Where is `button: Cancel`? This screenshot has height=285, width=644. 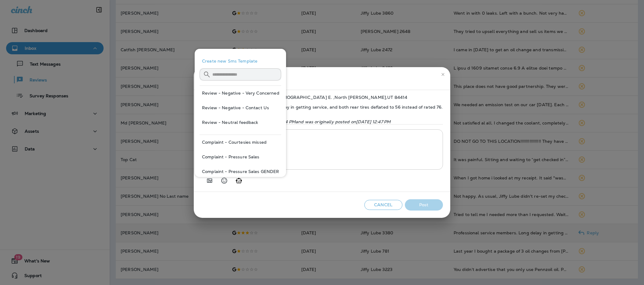 button: Cancel is located at coordinates (383, 205).